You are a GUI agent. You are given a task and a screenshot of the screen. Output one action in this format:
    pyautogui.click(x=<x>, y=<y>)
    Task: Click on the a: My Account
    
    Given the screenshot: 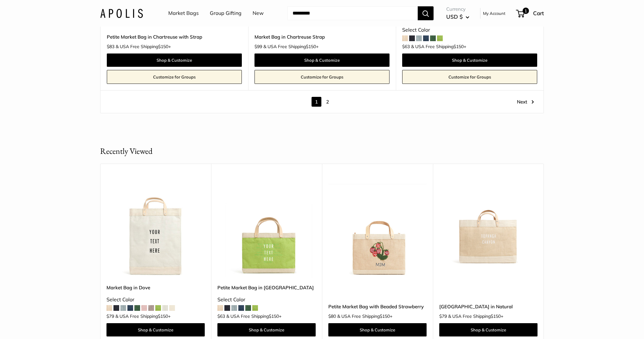 What is the action you would take?
    pyautogui.click(x=494, y=13)
    